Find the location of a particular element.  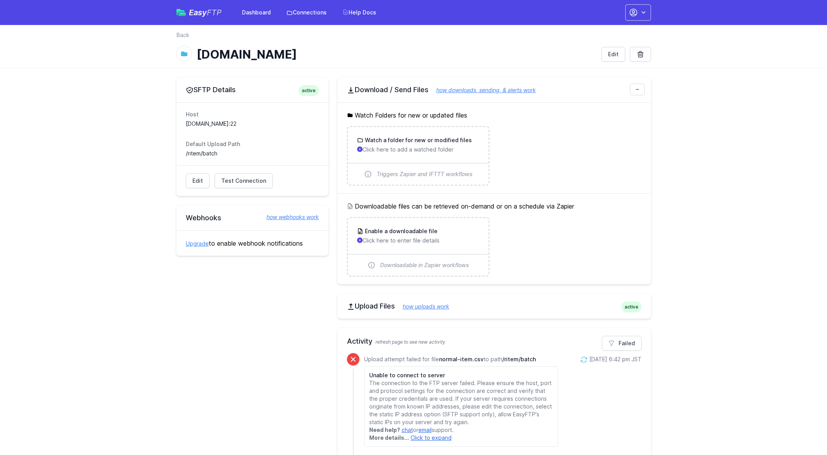

h5: Downloadable files can be retrieved on-demand or on a schedule via Zapier is located at coordinates (494, 206).